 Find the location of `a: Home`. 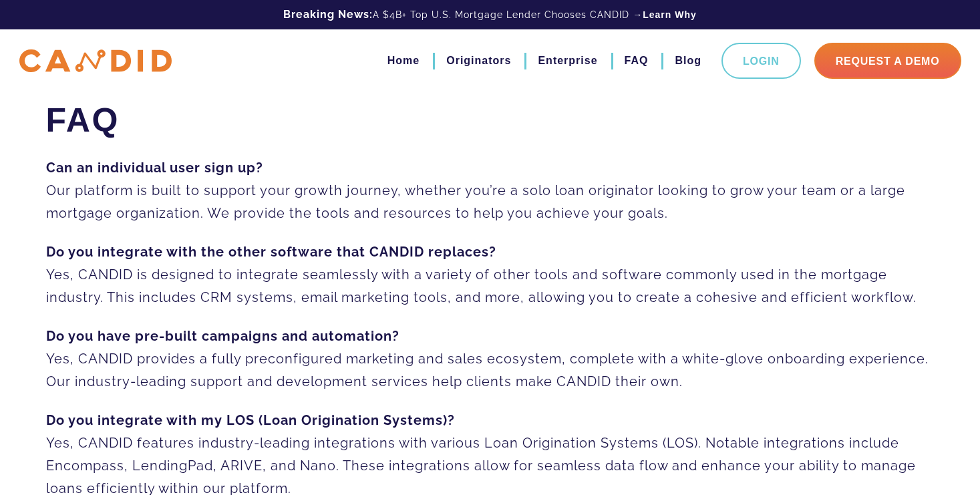

a: Home is located at coordinates (403, 61).